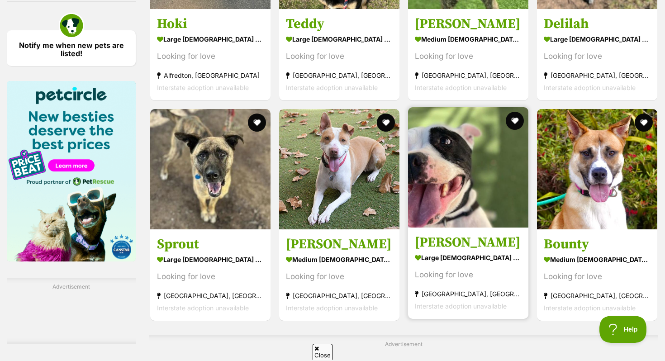 The width and height of the screenshot is (665, 361). I want to click on h3: Delilah, so click(597, 24).